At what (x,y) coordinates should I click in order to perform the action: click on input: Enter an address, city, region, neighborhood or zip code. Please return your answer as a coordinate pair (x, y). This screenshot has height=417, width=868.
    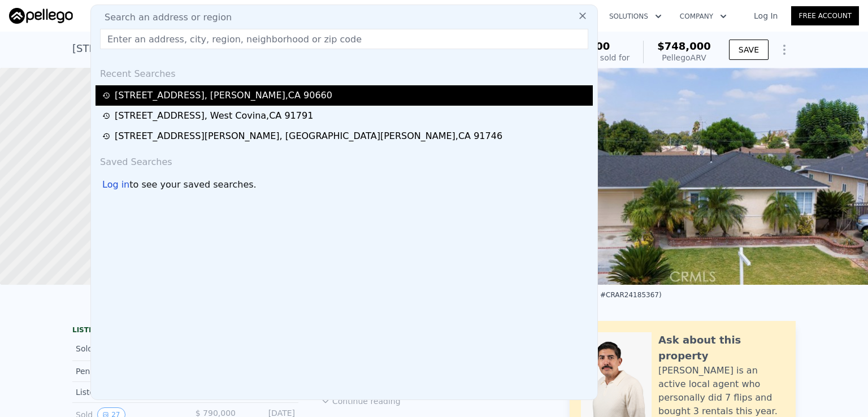
    Looking at the image, I should click on (345, 39).